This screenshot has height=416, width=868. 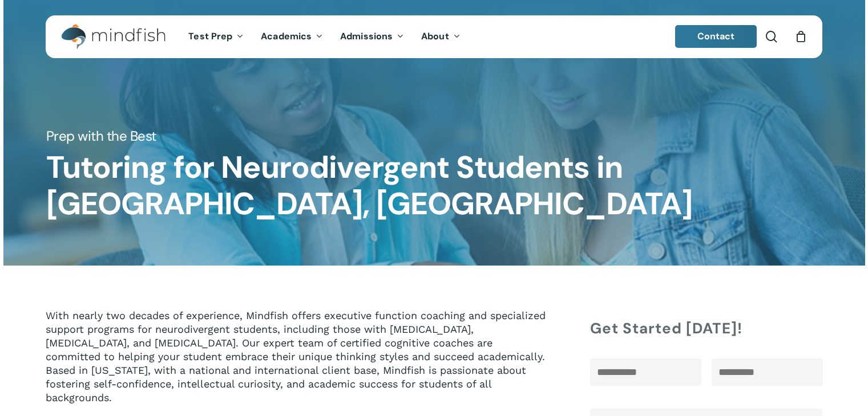 I want to click on span: Contact, so click(x=716, y=36).